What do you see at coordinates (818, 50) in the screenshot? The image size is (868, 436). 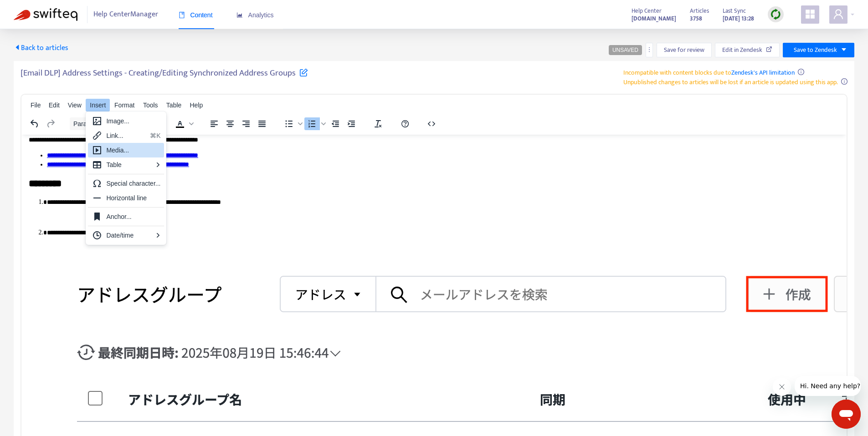 I see `button: Save to Zendeskcaret-down` at bounding box center [818, 50].